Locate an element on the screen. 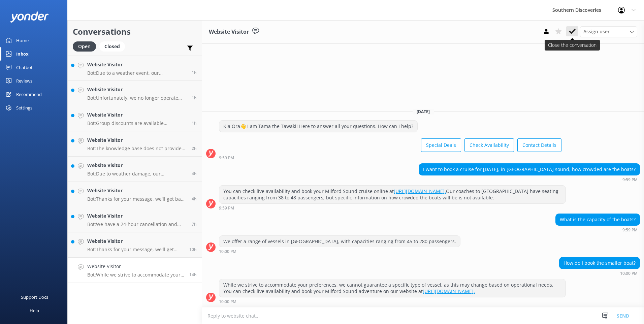 Image resolution: width=644 pixels, height=324 pixels. a: Website VisitorBot:We have a 24-hour cancellation and amendment policy. If you notify us more tha... is located at coordinates (135, 220).